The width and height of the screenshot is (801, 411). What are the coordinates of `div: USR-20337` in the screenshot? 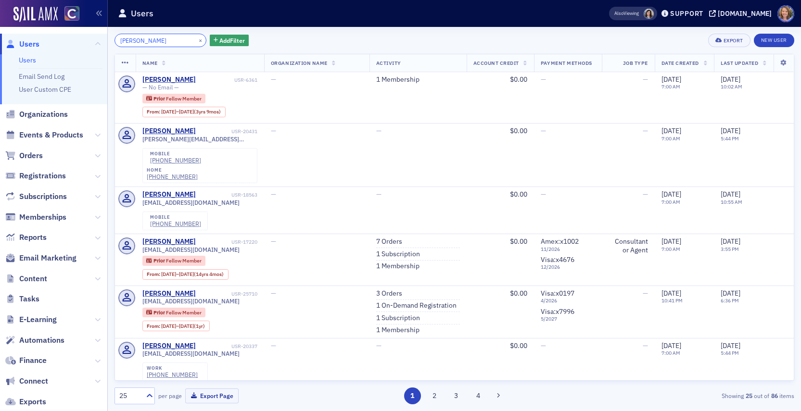 It's located at (227, 346).